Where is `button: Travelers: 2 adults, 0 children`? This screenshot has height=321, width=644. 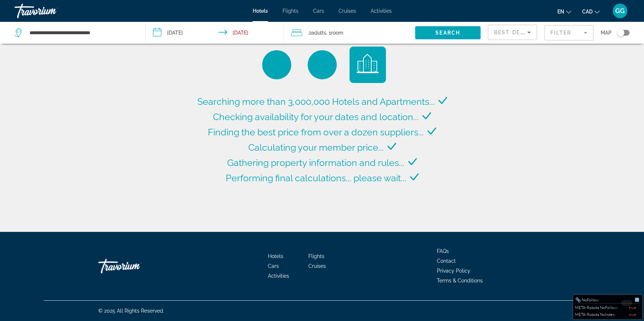
button: Travelers: 2 adults, 0 children is located at coordinates (350, 33).